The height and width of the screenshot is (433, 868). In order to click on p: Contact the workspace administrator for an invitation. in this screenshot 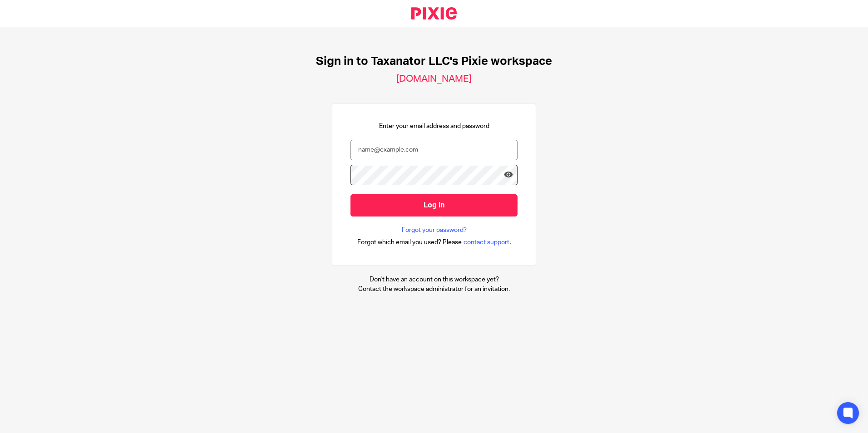, I will do `click(434, 290)`.